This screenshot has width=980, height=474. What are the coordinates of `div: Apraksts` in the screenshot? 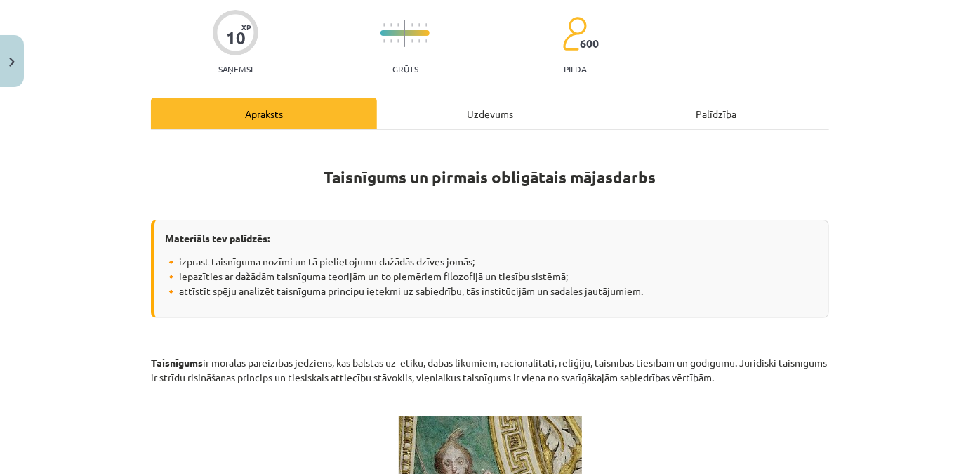 It's located at (264, 113).